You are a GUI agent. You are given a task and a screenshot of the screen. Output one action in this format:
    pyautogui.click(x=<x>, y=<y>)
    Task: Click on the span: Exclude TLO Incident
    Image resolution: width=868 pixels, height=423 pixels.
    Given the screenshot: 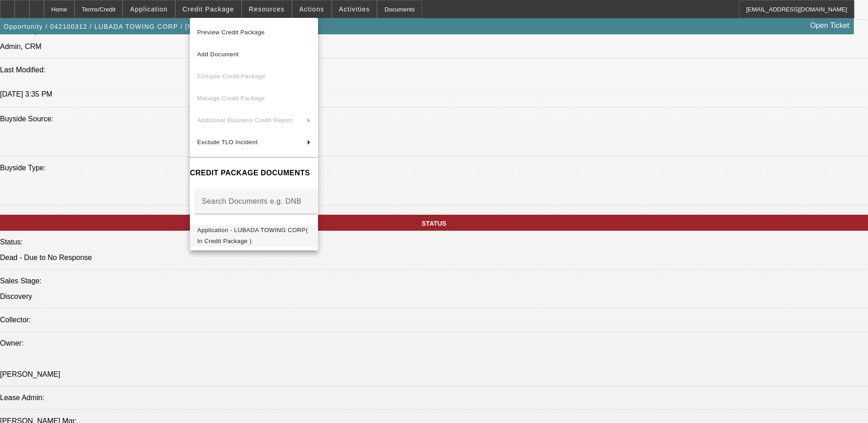 What is the action you would take?
    pyautogui.click(x=227, y=142)
    